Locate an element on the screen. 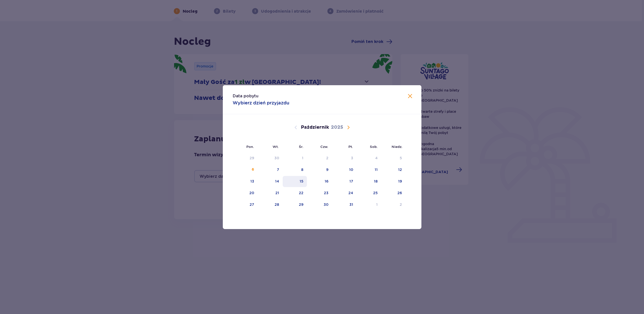 The image size is (644, 314). small: Pt. is located at coordinates (351, 147).